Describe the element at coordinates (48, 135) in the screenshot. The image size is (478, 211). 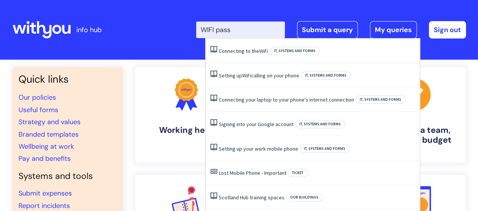
I see `a: Branded templates` at that location.